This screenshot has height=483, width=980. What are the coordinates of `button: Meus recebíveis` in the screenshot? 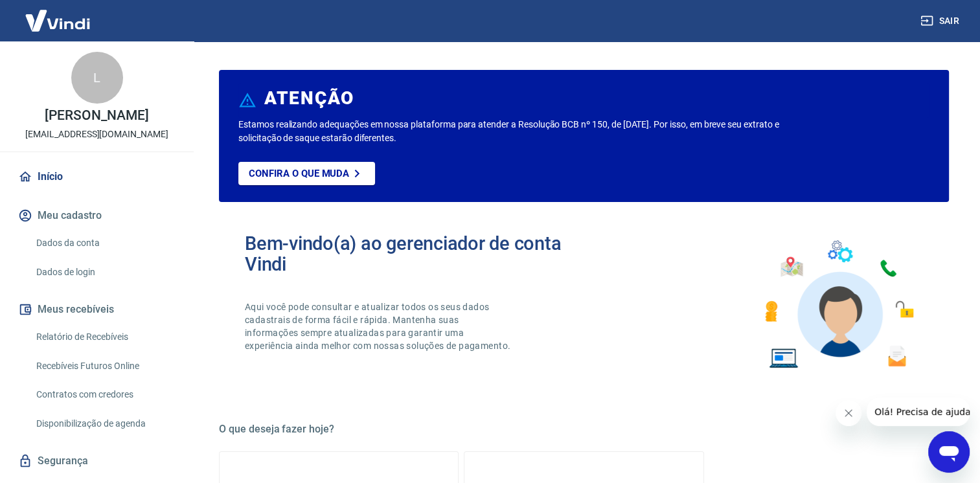 It's located at (97, 310).